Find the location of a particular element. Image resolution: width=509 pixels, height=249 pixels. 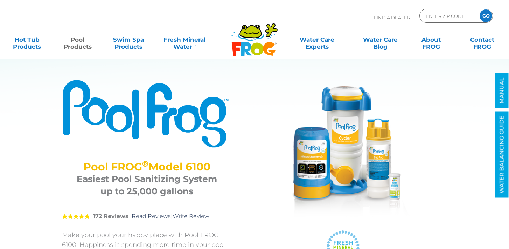

a: Read Reviews is located at coordinates (151, 216).